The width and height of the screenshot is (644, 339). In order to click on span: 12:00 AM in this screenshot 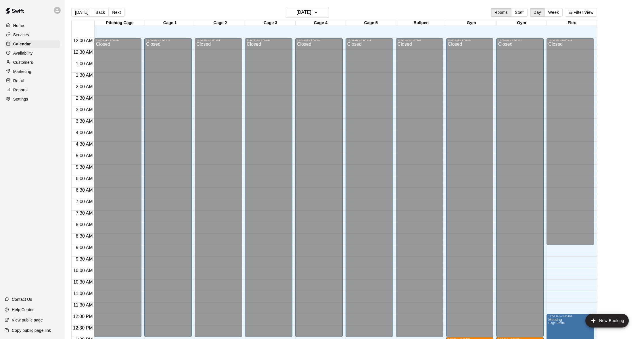, I will do `click(83, 41)`.